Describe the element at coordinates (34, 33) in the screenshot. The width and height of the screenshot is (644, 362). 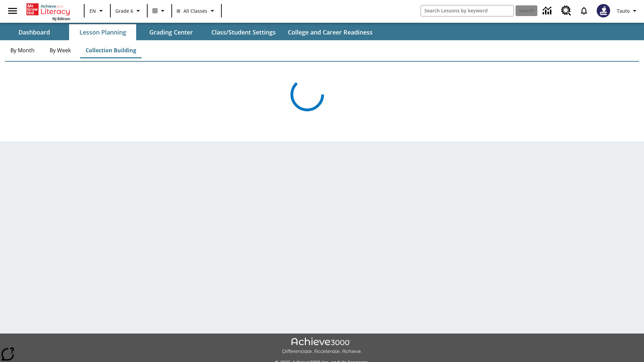
I see `button: Dashboard` at that location.